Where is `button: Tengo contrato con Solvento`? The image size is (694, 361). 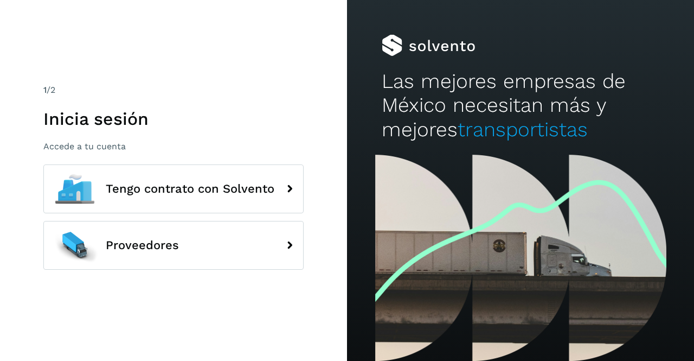 button: Tengo contrato con Solvento is located at coordinates (174, 189).